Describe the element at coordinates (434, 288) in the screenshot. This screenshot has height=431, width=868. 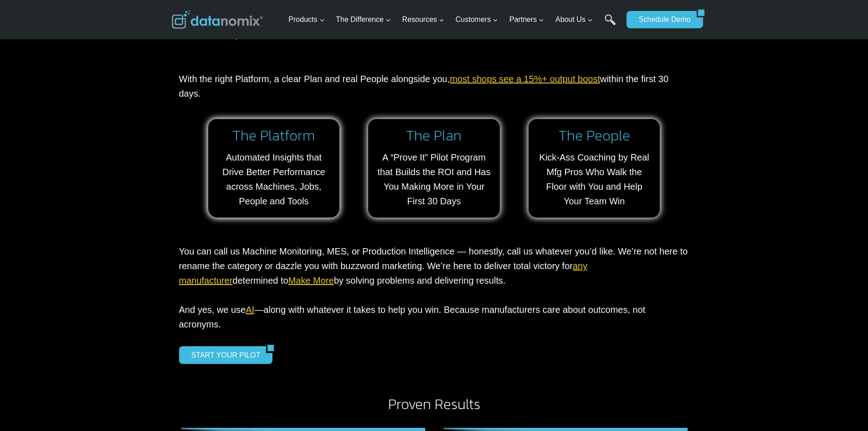
I see `p: You can call us Machine Monitoring, MES, or Production Intelligence — honestly, call us whatever ...` at that location.